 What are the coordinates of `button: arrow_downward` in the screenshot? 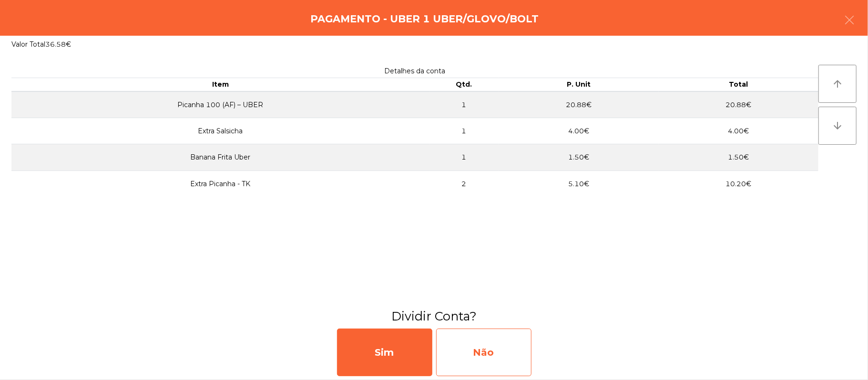 It's located at (837, 126).